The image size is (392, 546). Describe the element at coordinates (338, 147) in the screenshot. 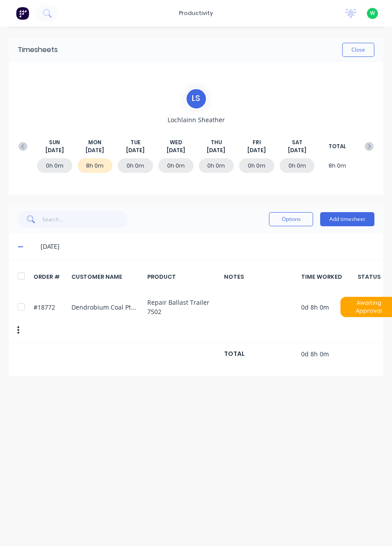

I see `span: TOTAL` at that location.